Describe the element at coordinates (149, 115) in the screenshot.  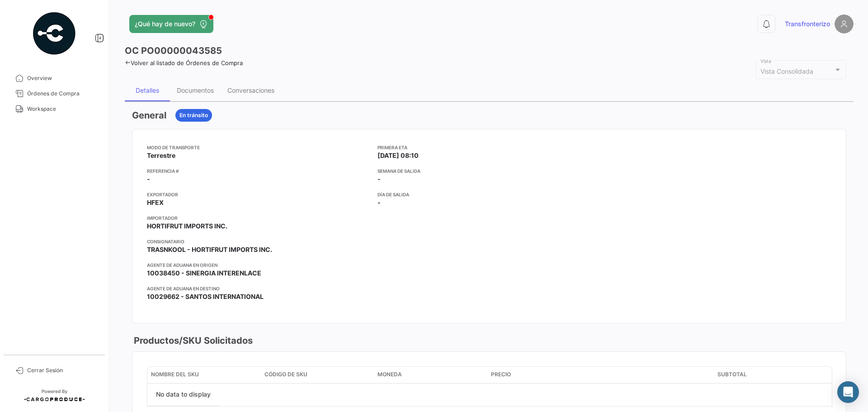
I see `h3: General` at that location.